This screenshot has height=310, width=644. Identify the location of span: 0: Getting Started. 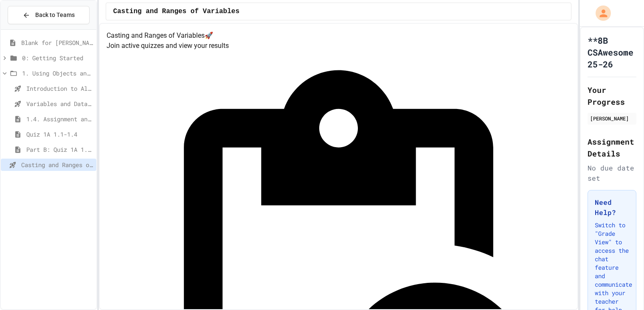
(57, 58).